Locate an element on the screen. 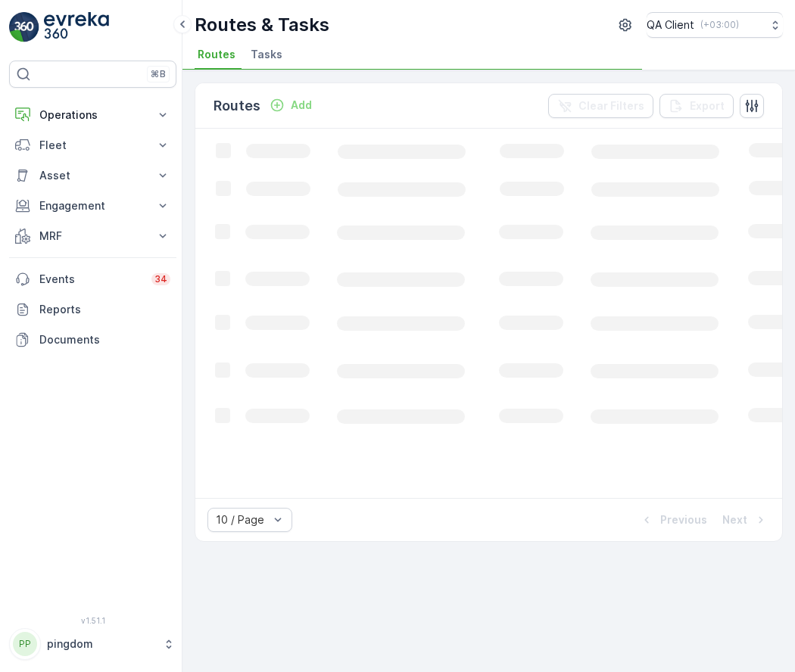  button: QA Client(+03:00) is located at coordinates (715, 25).